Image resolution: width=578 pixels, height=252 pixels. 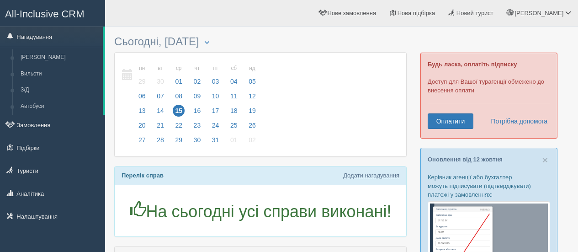 I want to click on a: ср 01, so click(x=179, y=75).